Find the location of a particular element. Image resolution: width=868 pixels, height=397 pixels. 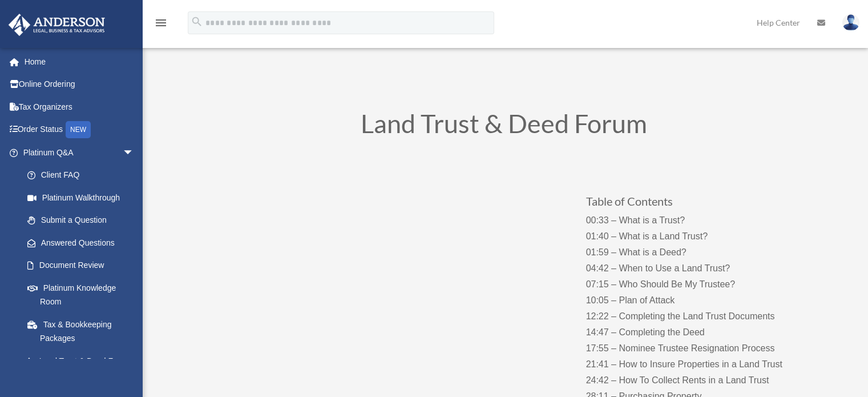

a: Home is located at coordinates (79, 61).